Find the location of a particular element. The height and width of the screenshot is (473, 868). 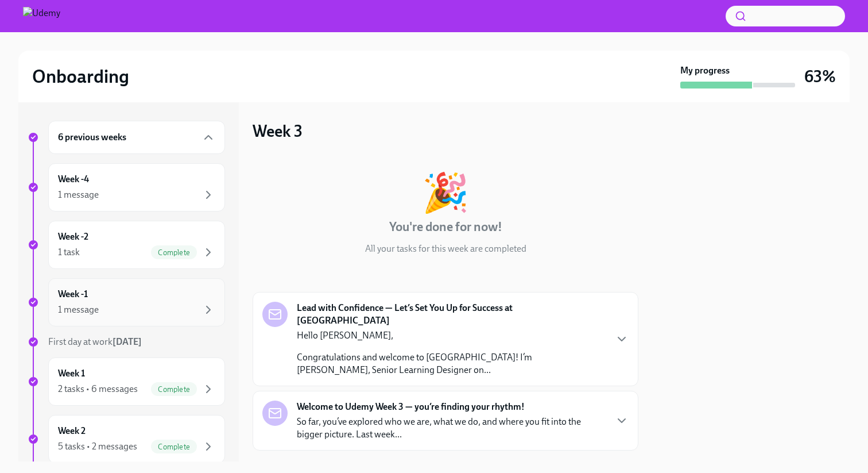

h6: Week -4 is located at coordinates (73, 179).